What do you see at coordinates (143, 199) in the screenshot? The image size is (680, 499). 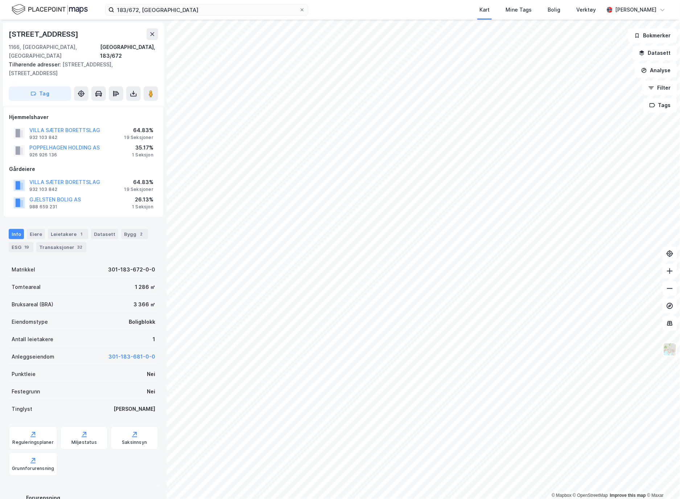 I see `div: 26.13%` at bounding box center [143, 199].